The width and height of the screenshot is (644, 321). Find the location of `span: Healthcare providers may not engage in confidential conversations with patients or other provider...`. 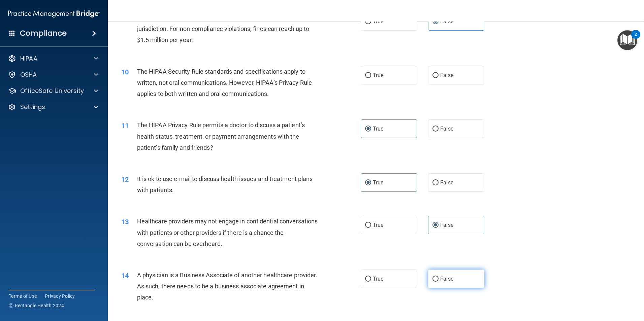

span: Healthcare providers may not engage in confidential conversations with patients or other provider... is located at coordinates (228, 232).